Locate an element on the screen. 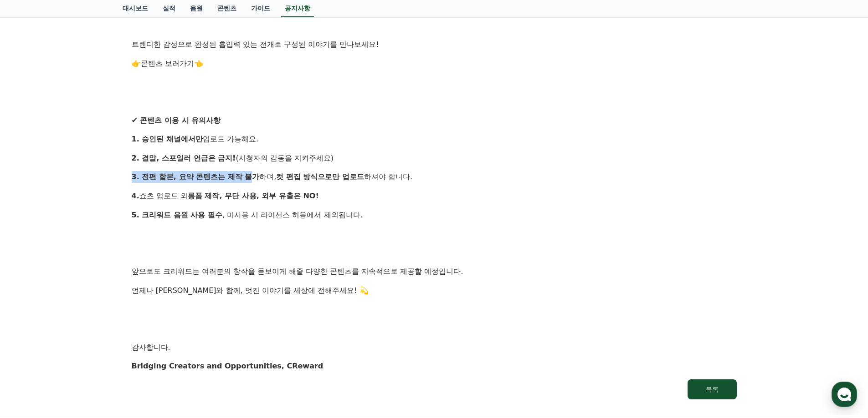 This screenshot has width=868, height=418. a: 설정 is located at coordinates (146, 300).